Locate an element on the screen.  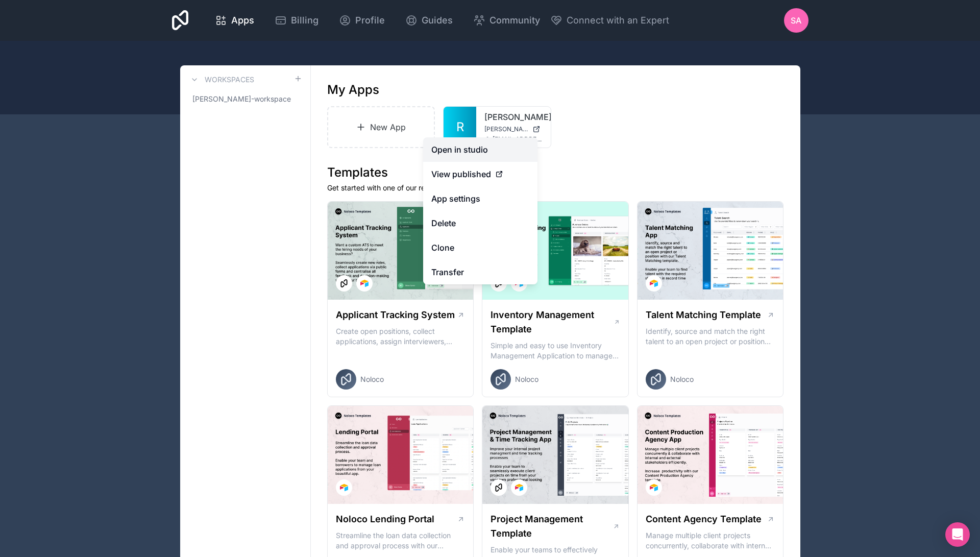
p: Manage multiple client projects concurrently, collaborate with internal and external stakeholders... is located at coordinates (710, 541).